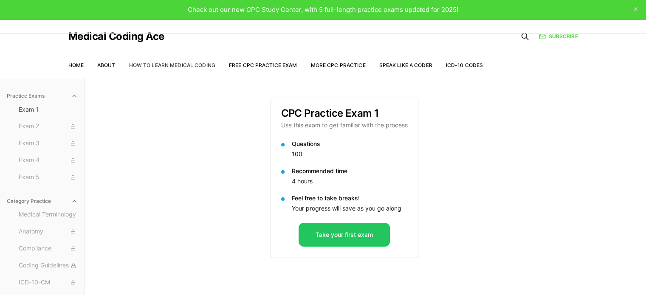  Describe the element at coordinates (344, 125) in the screenshot. I see `p: Use this exam to get familiar with the process` at that location.